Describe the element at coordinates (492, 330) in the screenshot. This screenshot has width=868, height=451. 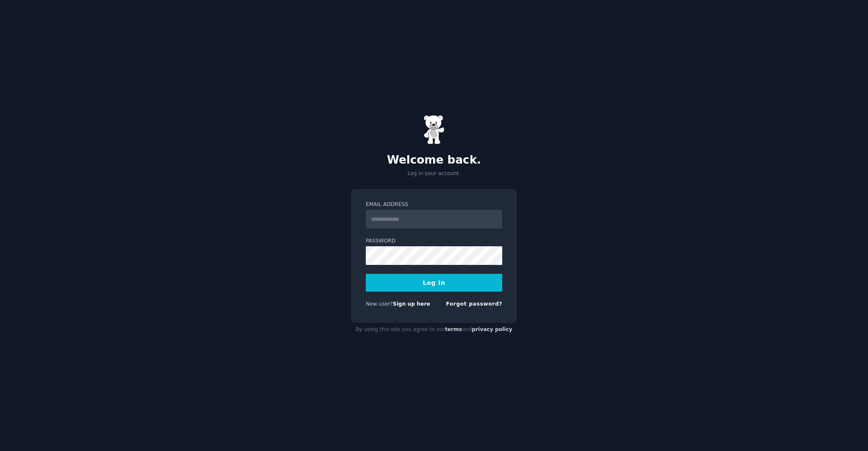
I see `a: privacy policy` at that location.